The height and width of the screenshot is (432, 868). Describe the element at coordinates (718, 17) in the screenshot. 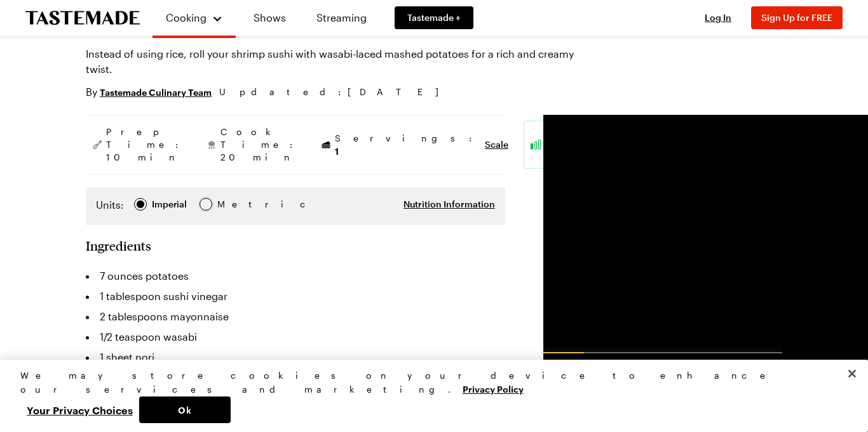

I see `span: Log In` at that location.